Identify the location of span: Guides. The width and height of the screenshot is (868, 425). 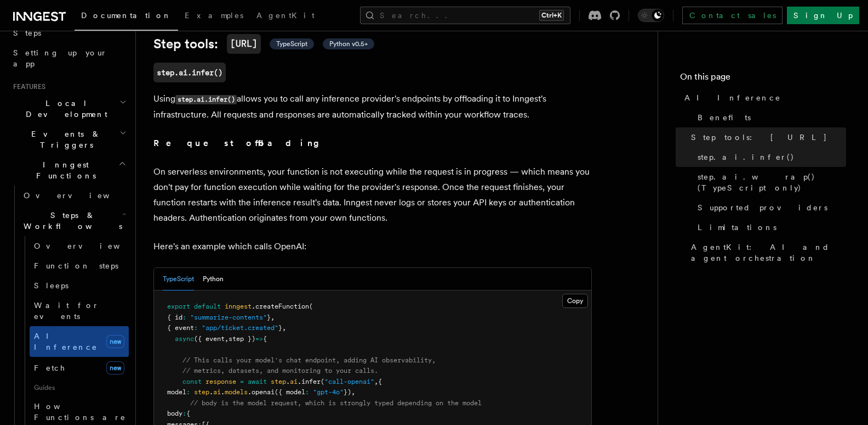
(79, 388).